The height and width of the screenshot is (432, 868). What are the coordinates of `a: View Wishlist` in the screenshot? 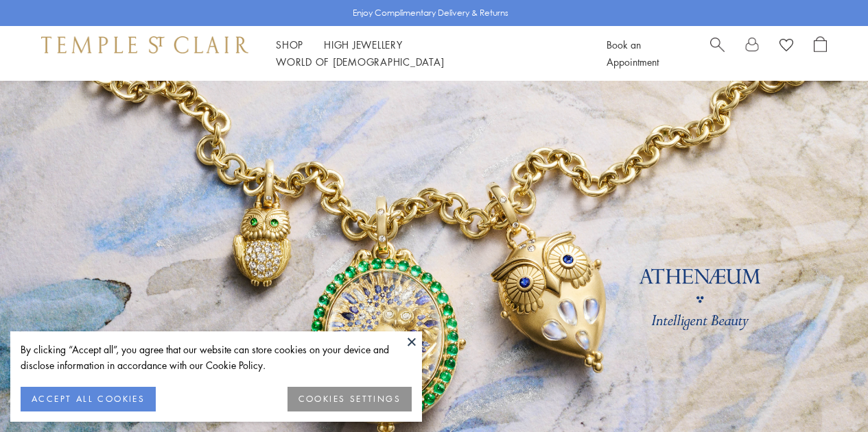 It's located at (786, 47).